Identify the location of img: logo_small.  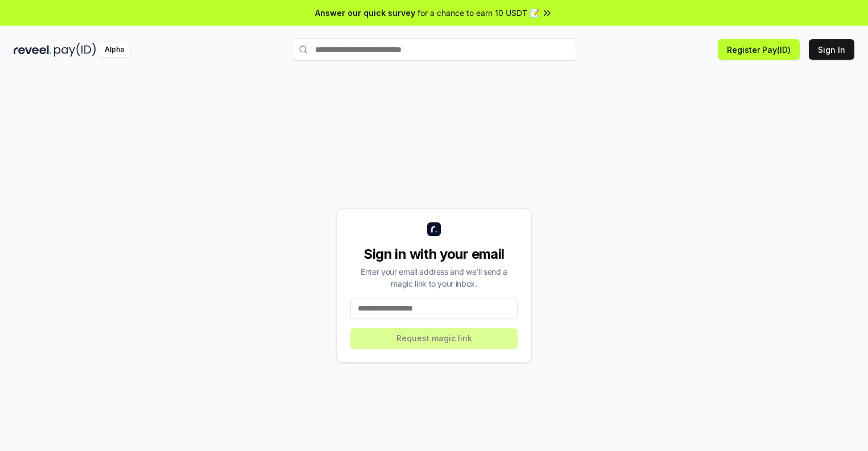
(434, 229).